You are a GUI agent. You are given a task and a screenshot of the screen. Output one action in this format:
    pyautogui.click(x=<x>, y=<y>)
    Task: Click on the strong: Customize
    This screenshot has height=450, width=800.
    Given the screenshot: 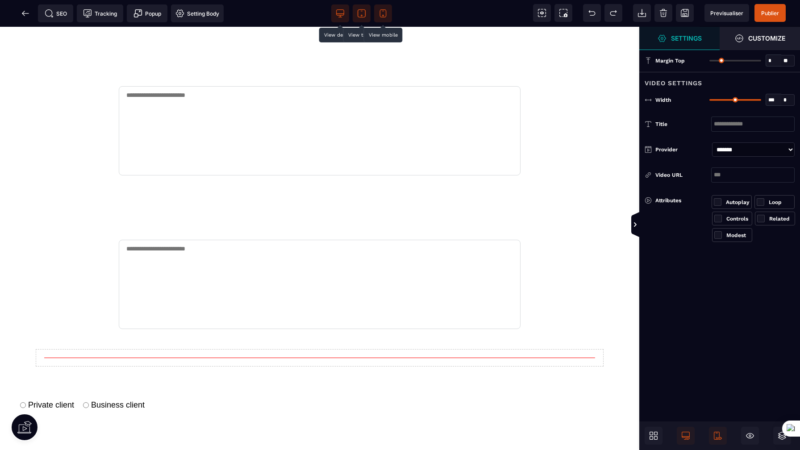 What is the action you would take?
    pyautogui.click(x=766, y=38)
    